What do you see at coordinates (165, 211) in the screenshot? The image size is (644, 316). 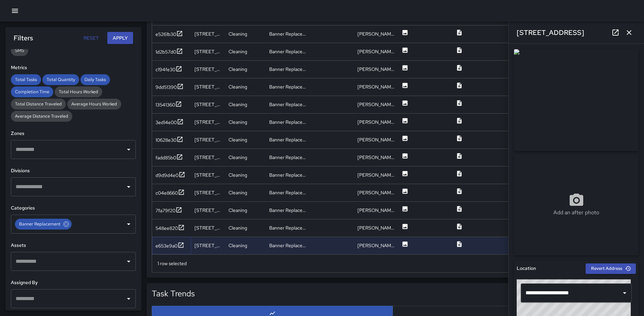 I see `div: 7fa79f20` at bounding box center [165, 211].